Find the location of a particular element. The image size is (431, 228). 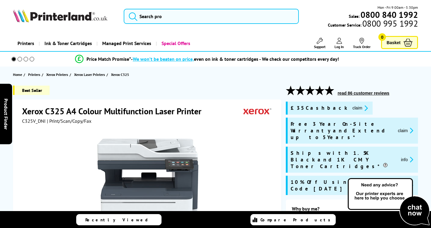

span: Ships with 1.5K Black and 1K CMY Toner Cartridges* is located at coordinates (343, 160).